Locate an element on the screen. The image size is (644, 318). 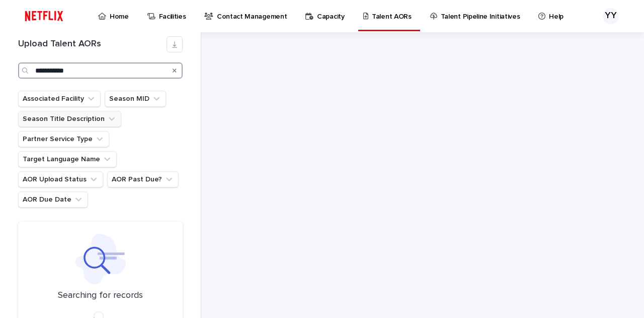
button: Target Language Name is located at coordinates (68, 159).